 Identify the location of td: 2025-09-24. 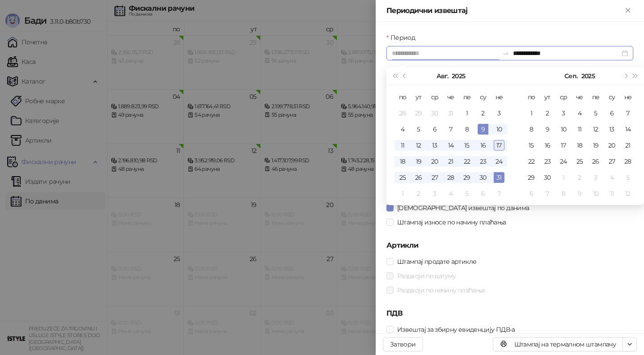
(564, 161).